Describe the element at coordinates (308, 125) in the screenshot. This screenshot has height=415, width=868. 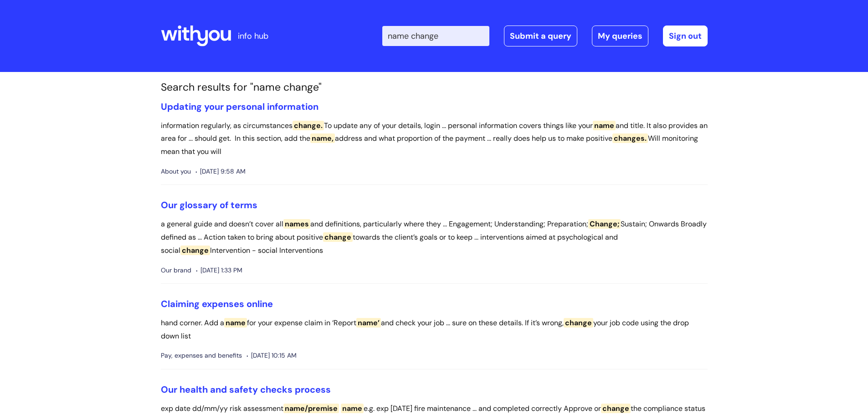
I see `span: change.` at that location.